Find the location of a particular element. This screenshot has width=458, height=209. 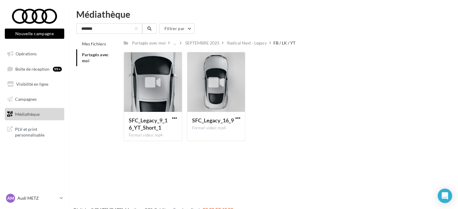

a: AM Audi METZ is located at coordinates (35, 198).